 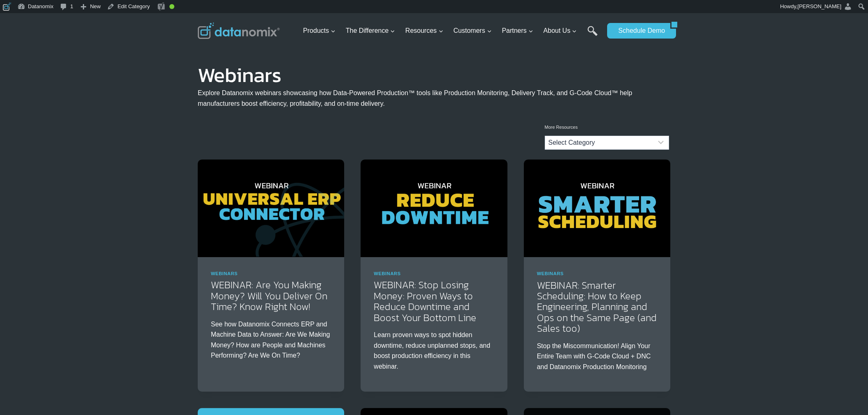 I want to click on a: WEBINAR: Stop Losing Money: Proven Ways to Reduce Downtime and Boost Your Bottom Line, so click(x=425, y=301).